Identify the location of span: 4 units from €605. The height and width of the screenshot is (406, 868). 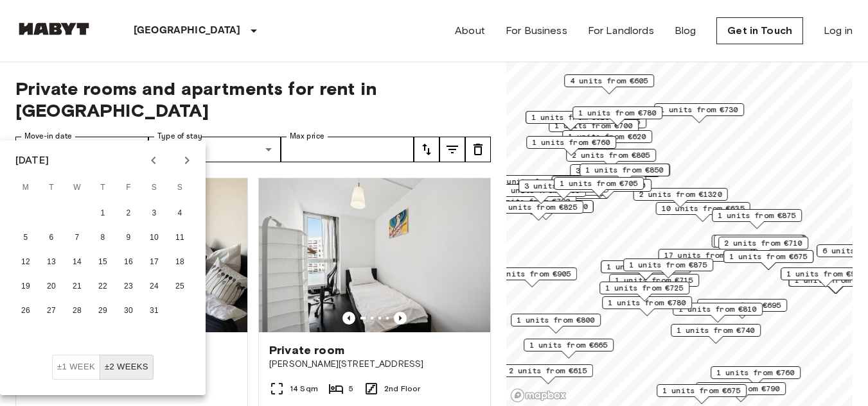
(609, 81).